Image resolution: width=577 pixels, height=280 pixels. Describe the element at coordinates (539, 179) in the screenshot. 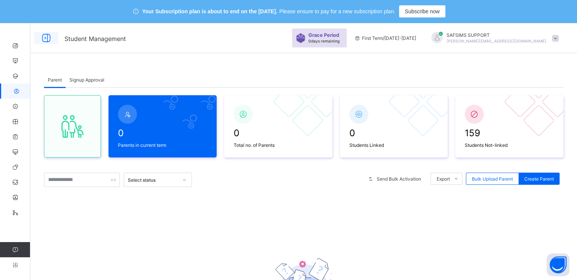

I see `span: Create Parent` at that location.